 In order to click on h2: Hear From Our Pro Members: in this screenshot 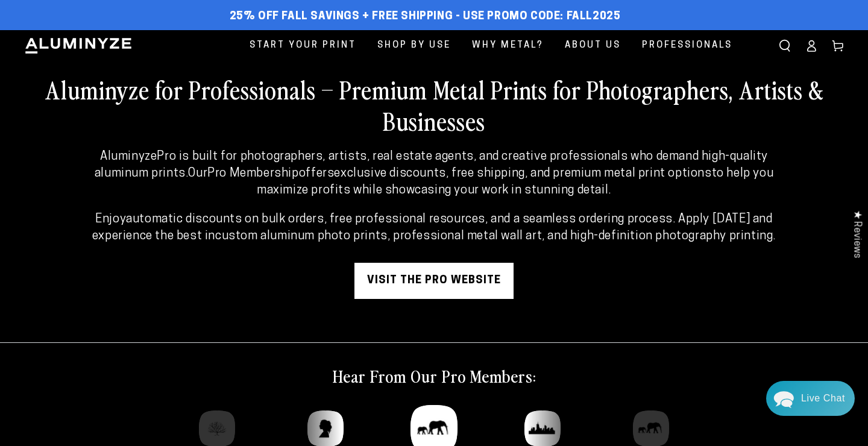, I will do `click(434, 376)`.